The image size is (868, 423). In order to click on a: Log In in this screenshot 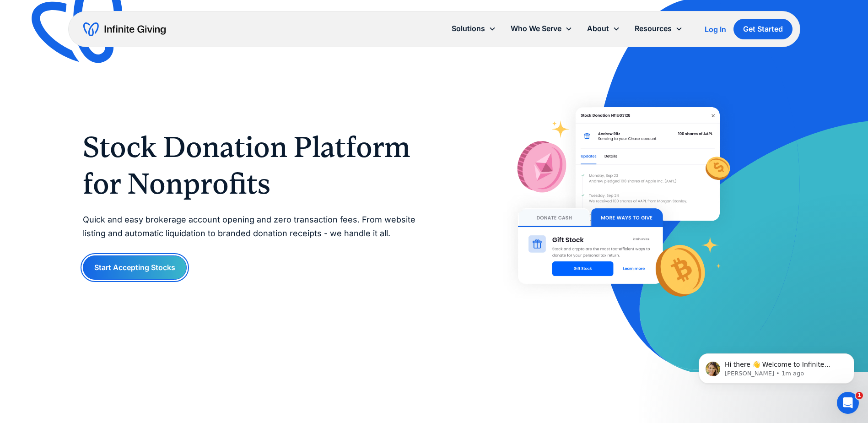, I will do `click(715, 30)`.